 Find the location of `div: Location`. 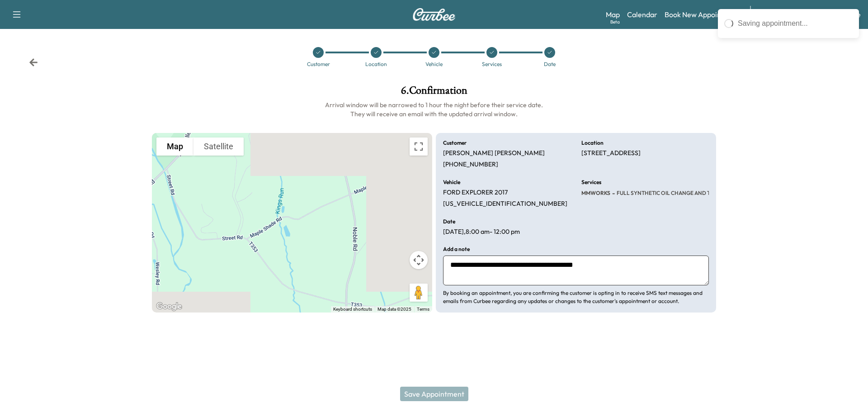

div: Location is located at coordinates (376, 64).